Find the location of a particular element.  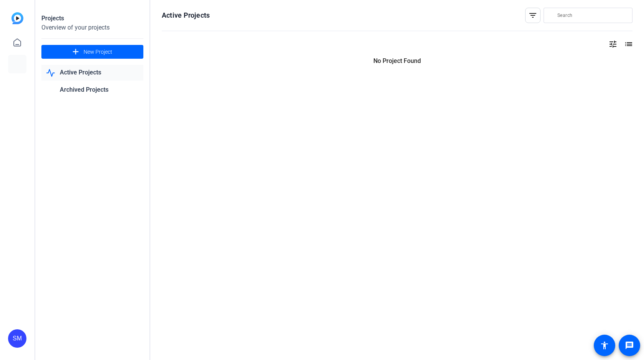

a: Archived Projects is located at coordinates (92, 90).